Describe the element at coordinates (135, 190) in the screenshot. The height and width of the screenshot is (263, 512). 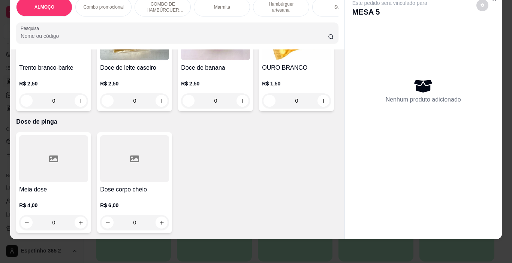
I see `h4: Dose corpo cheio` at that location.